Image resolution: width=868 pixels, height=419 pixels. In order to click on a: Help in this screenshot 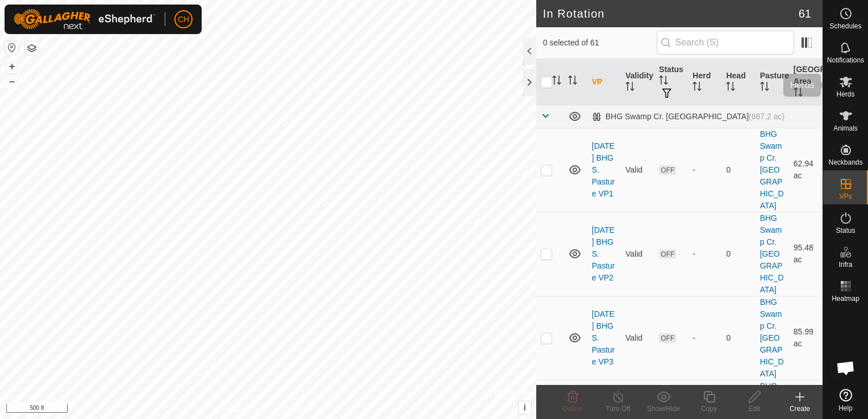, I will do `click(846, 401)`.